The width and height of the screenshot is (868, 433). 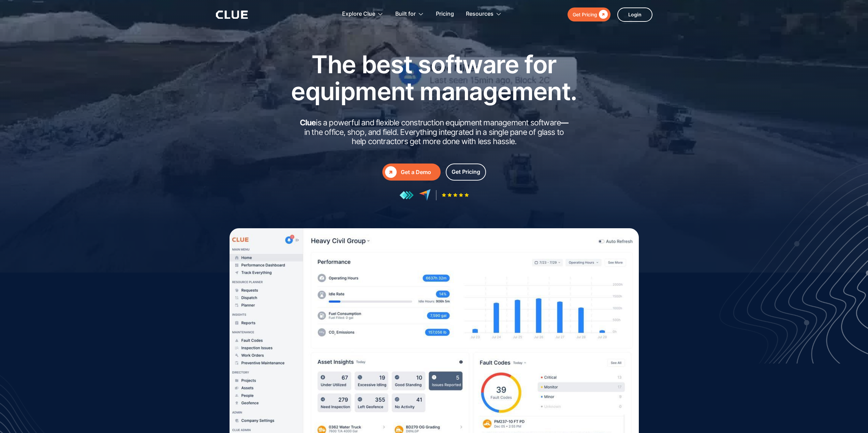 What do you see at coordinates (308, 122) in the screenshot?
I see `strong: Clue` at bounding box center [308, 122].